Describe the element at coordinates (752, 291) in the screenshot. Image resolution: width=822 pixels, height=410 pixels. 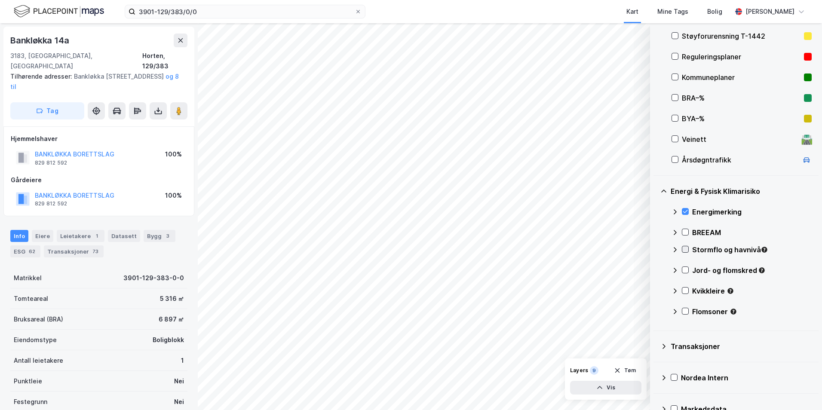
I see `div: Kvikkleire` at that location.